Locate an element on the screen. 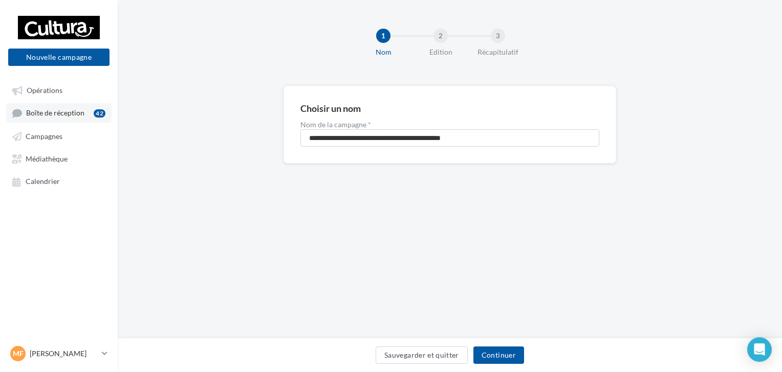 The image size is (782, 372). a: Calendrier is located at coordinates (59, 181).